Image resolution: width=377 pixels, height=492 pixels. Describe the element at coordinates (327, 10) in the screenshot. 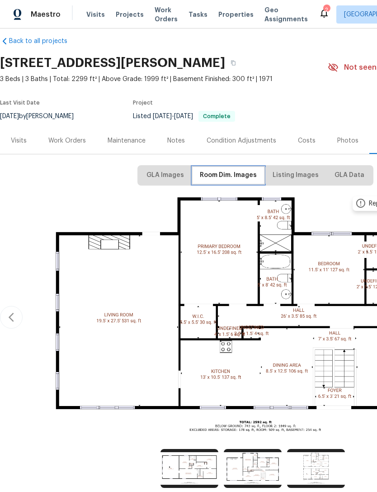

I see `div: 2` at that location.